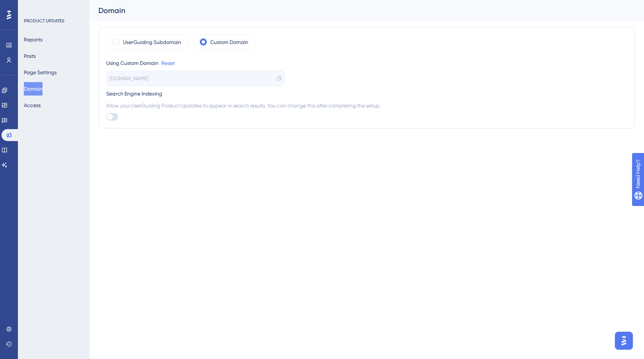 This screenshot has width=644, height=359. What do you see at coordinates (33, 39) in the screenshot?
I see `button: Reports` at bounding box center [33, 39].